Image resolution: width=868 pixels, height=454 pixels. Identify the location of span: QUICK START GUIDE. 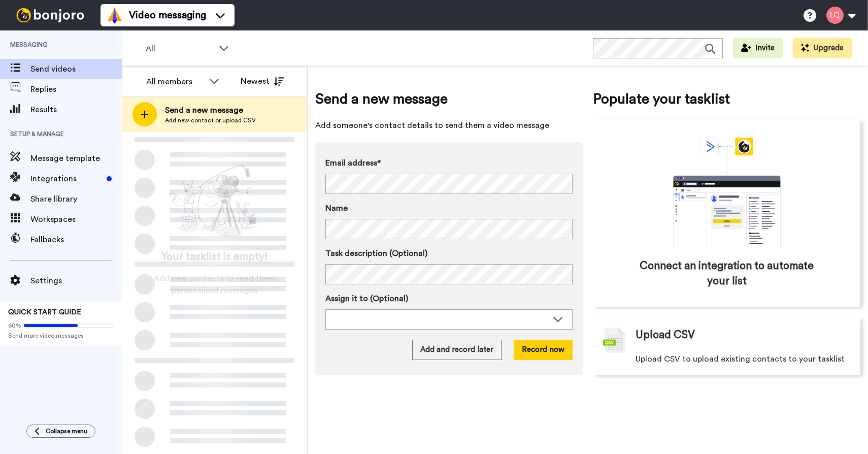
(44, 312).